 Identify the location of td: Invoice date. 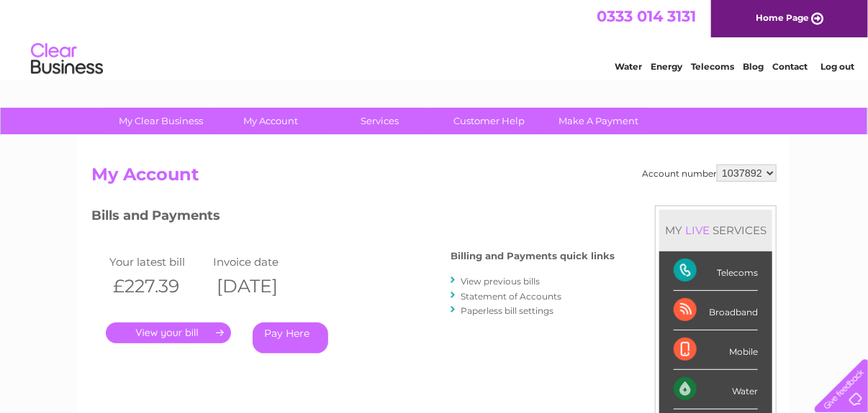
(261, 262).